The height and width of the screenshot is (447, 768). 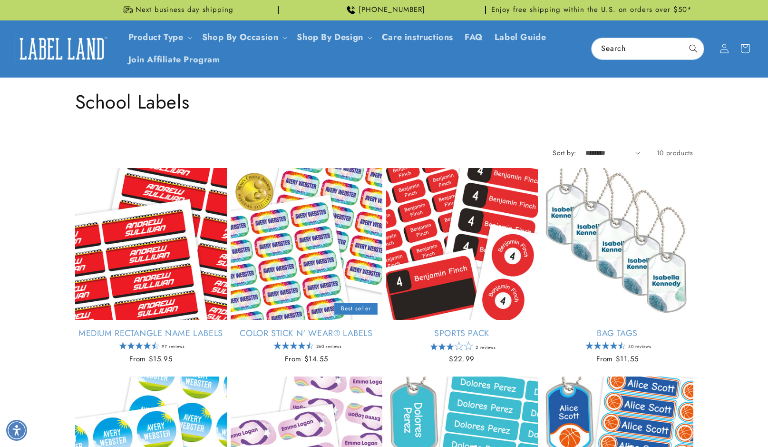 What do you see at coordinates (618, 333) in the screenshot?
I see `a: Bag Tags` at bounding box center [618, 333].